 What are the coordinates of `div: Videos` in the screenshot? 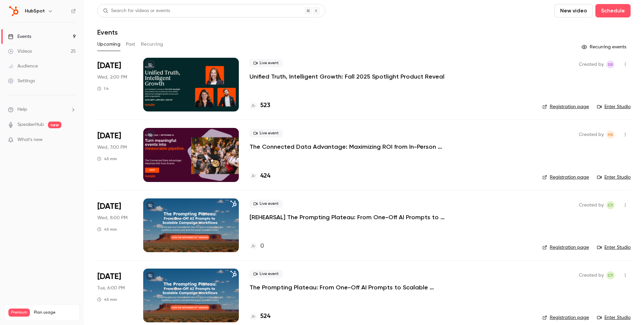 It's located at (20, 52).